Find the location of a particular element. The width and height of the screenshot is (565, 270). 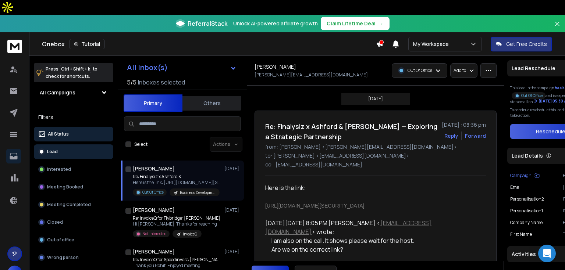

button: Close banner is located at coordinates (557, 28).